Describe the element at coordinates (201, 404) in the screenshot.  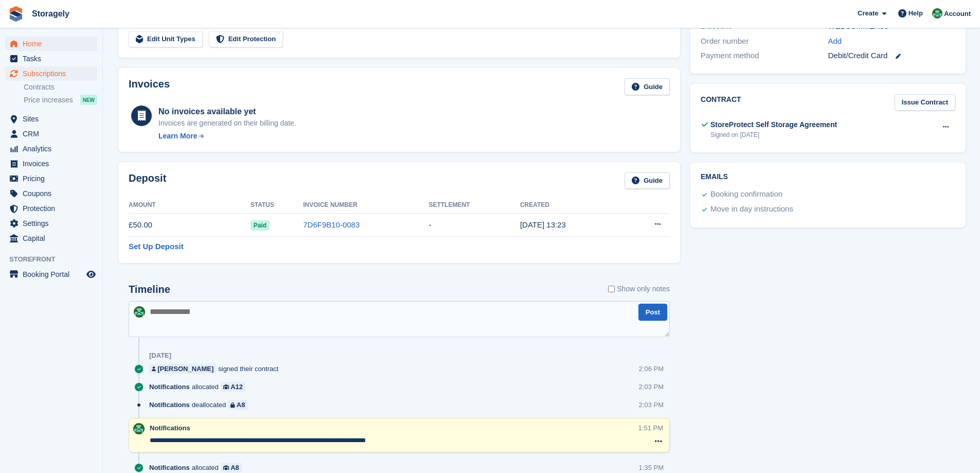
I see `div: deallocated` at that location.